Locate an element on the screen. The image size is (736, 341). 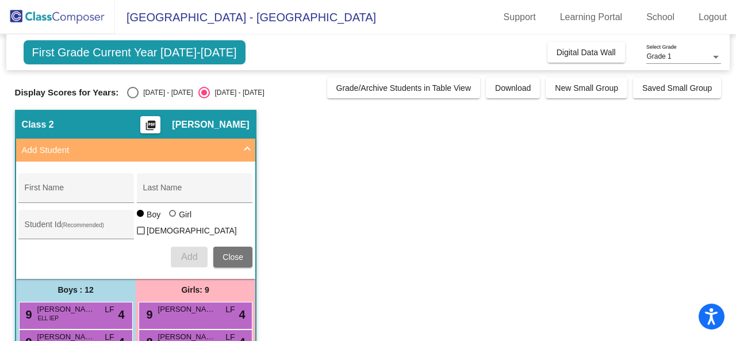
mat-icon: picture_as_pdf is located at coordinates (151, 128).